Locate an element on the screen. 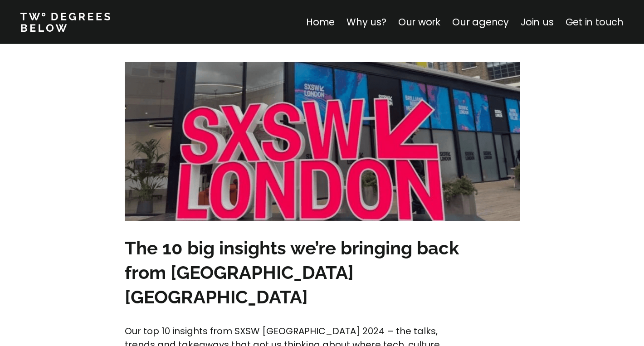 Image resolution: width=644 pixels, height=346 pixels. a: Our agency is located at coordinates (480, 22).